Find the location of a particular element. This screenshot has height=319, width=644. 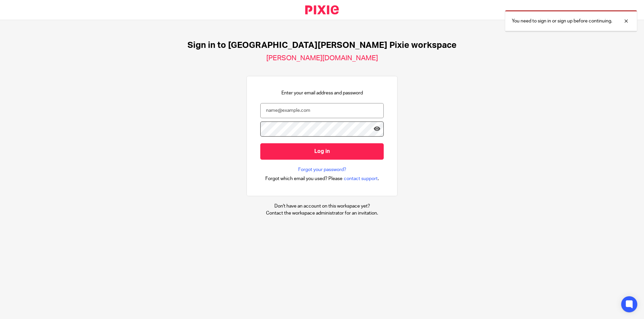

p: Contact the workspace administrator for an invitation. is located at coordinates (322, 213).